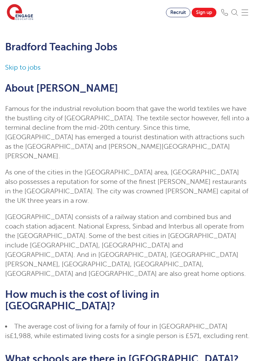 The height and width of the screenshot is (361, 255). Describe the element at coordinates (204, 13) in the screenshot. I see `a: Sign up` at that location.